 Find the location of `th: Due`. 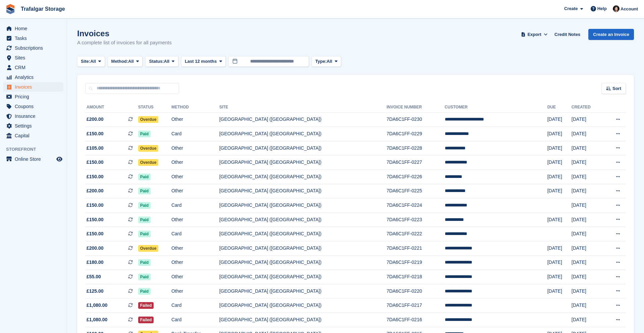

th: Due is located at coordinates (560, 107).